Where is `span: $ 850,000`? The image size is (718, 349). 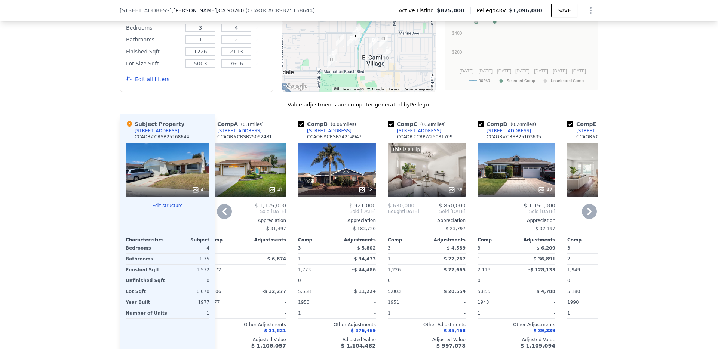 span: $ 850,000 is located at coordinates (452, 206).